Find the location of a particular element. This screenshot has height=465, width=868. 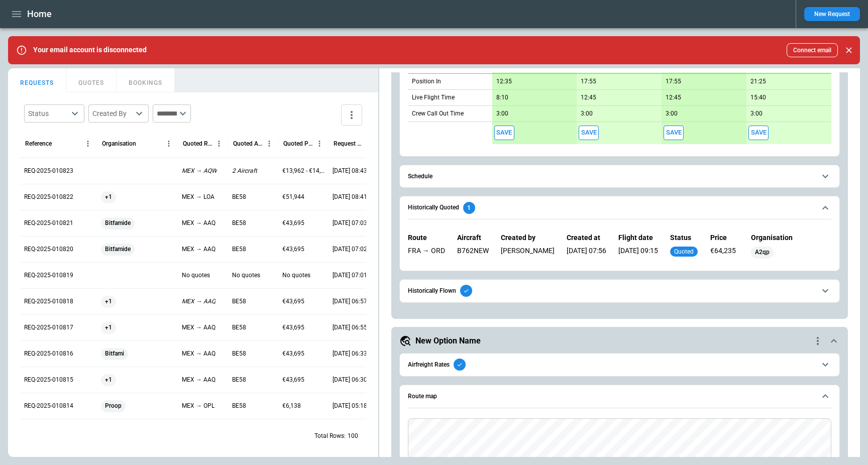

button: Historically Flown is located at coordinates (620, 291).